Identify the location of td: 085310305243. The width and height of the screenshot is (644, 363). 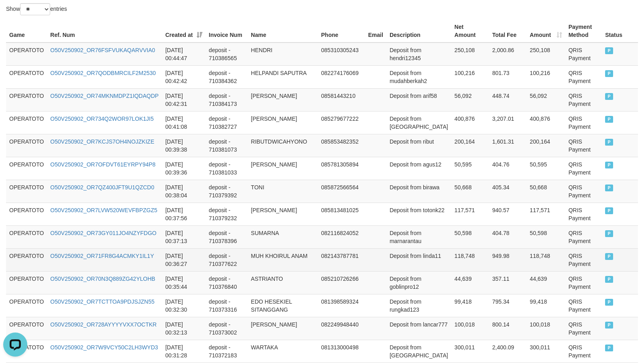
(341, 54).